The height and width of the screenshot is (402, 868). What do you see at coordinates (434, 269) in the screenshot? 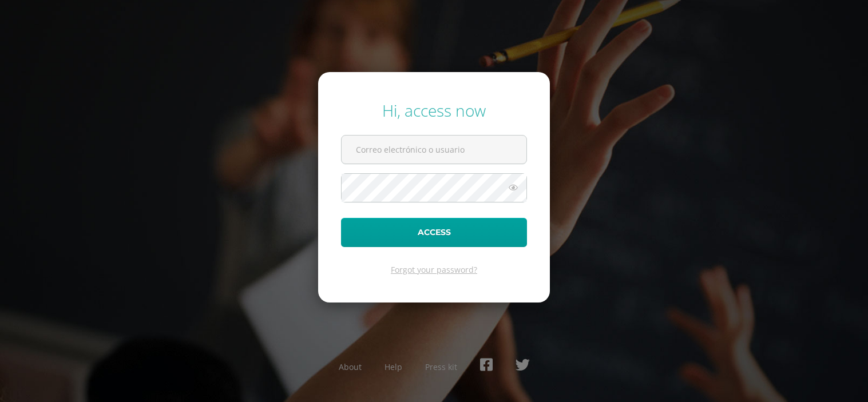
I see `a: Forgot your password?` at bounding box center [434, 269].